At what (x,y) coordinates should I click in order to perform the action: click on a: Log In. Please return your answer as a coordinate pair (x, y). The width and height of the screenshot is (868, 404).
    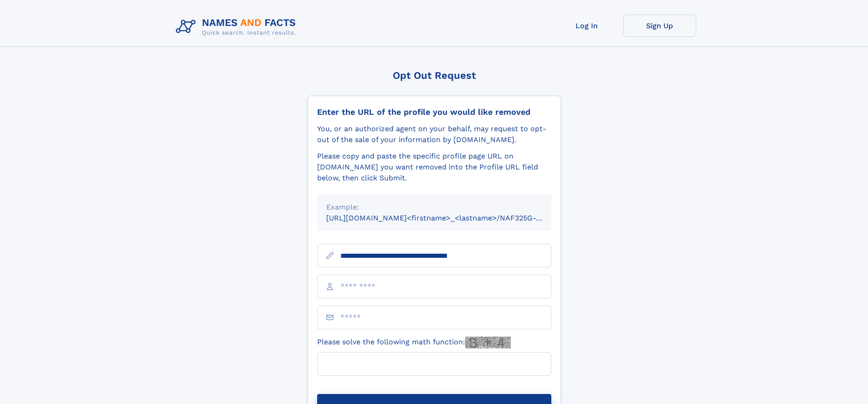
    Looking at the image, I should click on (587, 25).